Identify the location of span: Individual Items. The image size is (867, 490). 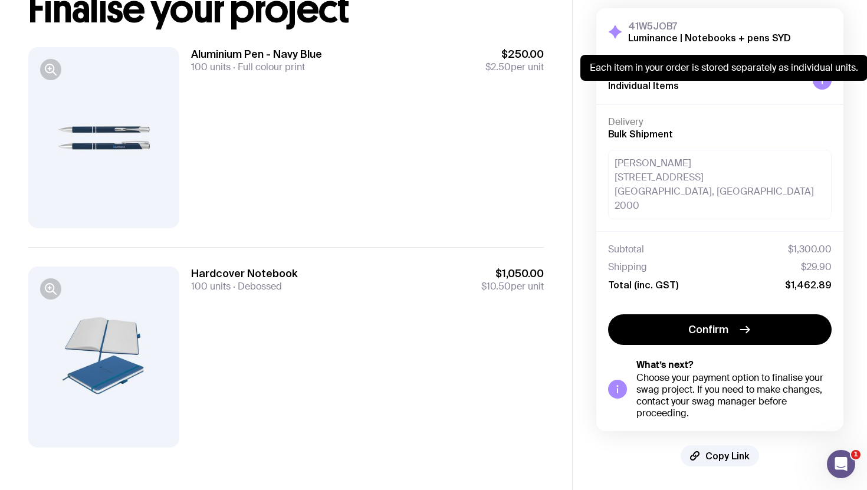
(643, 86).